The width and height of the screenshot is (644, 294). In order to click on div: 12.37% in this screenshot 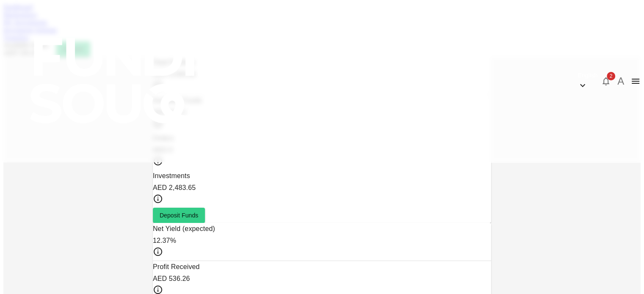, I will do `click(322, 241)`.